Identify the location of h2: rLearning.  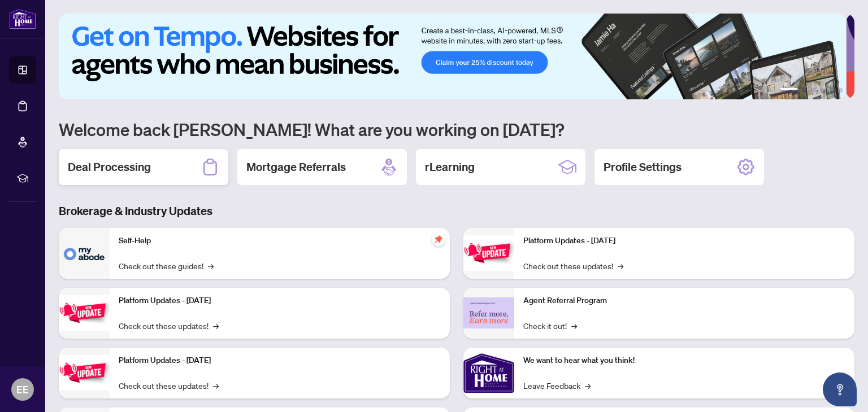
(450, 167).